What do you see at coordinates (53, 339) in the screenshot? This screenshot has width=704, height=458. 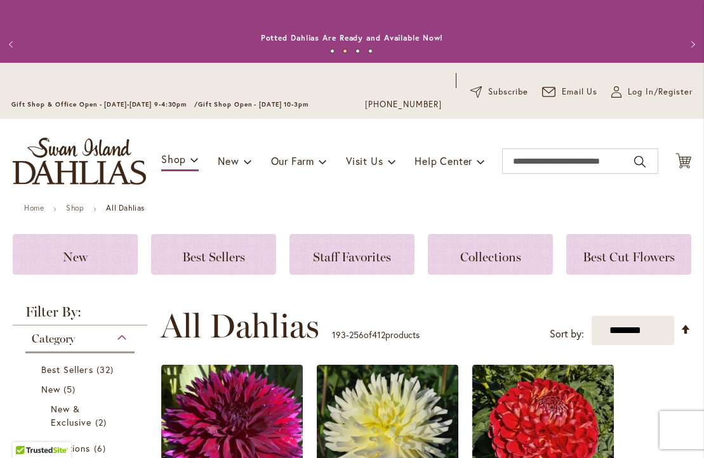 I see `span: Category` at bounding box center [53, 339].